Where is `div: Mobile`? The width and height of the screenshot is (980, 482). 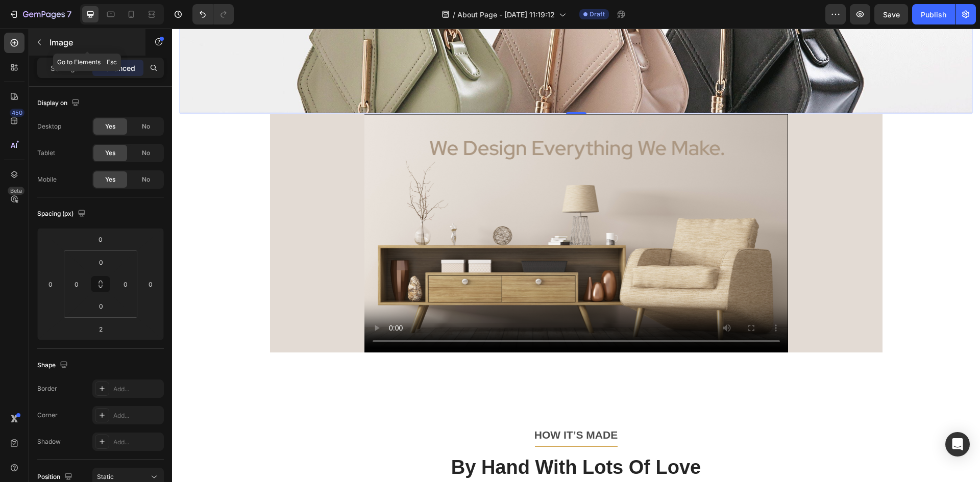
div: Mobile is located at coordinates (47, 180).